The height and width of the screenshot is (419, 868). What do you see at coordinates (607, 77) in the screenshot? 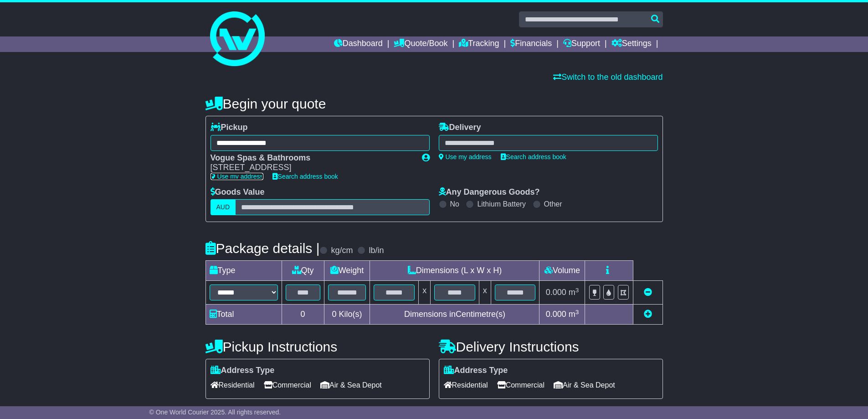
I see `a: Switch to the old dashboard` at bounding box center [607, 77].